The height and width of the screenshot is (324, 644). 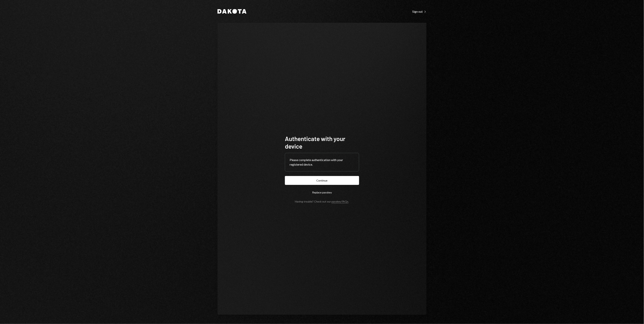 I want to click on a: Sign out, so click(x=419, y=12).